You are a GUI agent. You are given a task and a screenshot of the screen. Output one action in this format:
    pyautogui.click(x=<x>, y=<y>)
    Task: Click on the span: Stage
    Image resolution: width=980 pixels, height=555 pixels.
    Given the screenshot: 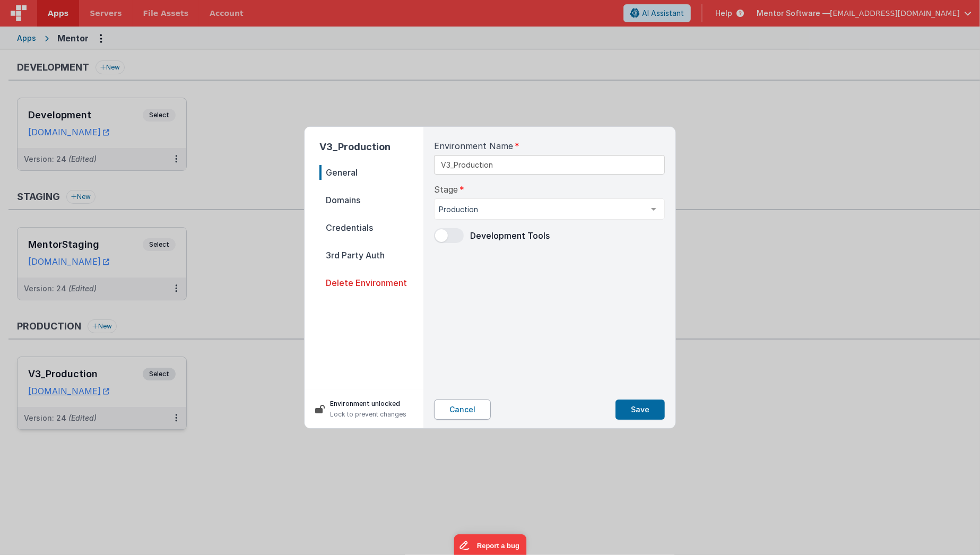 What is the action you would take?
    pyautogui.click(x=446, y=189)
    